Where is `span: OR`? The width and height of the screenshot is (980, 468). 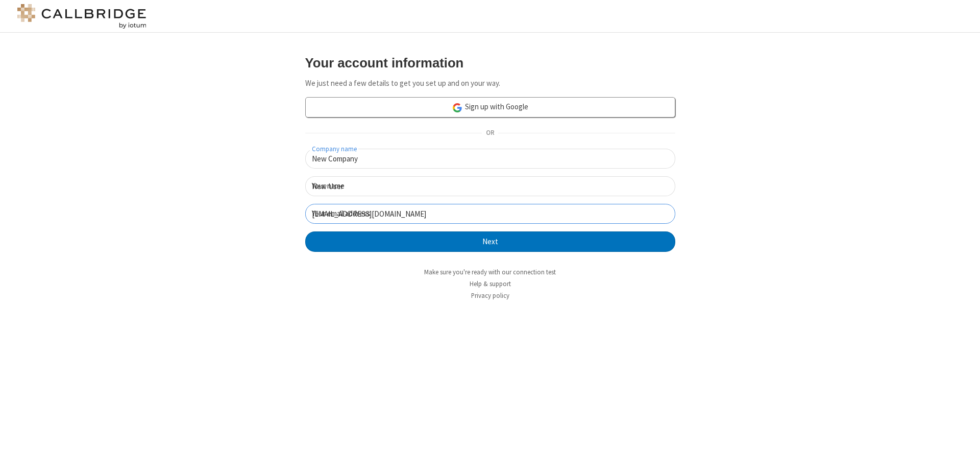 span: OR is located at coordinates (490, 133).